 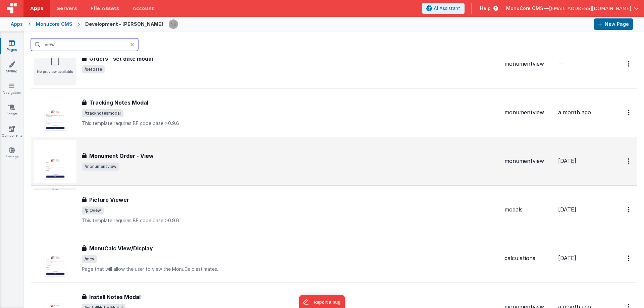 I want to click on input: Search pages, id's ..., so click(x=85, y=45).